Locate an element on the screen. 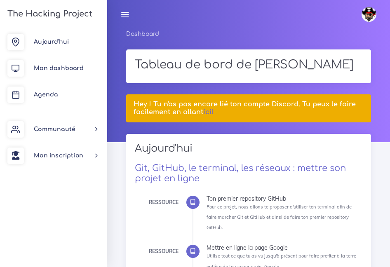  div: Mettre en ligne la page Google is located at coordinates (281, 248).